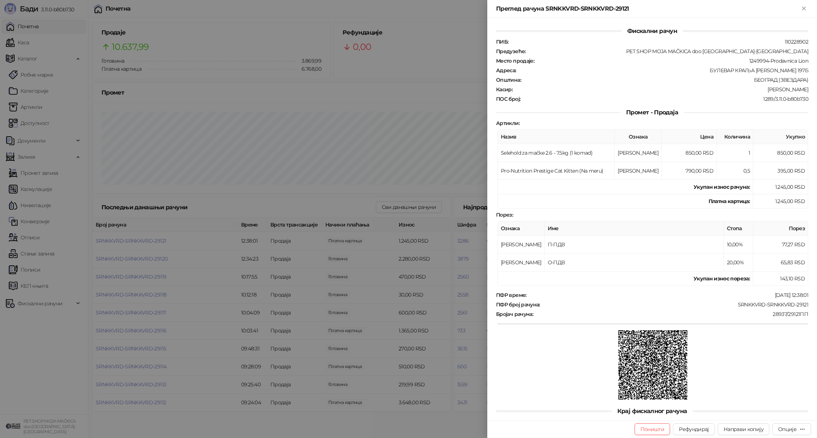 The height and width of the screenshot is (438, 817). What do you see at coordinates (743, 429) in the screenshot?
I see `button: Направи копију` at bounding box center [743, 429].